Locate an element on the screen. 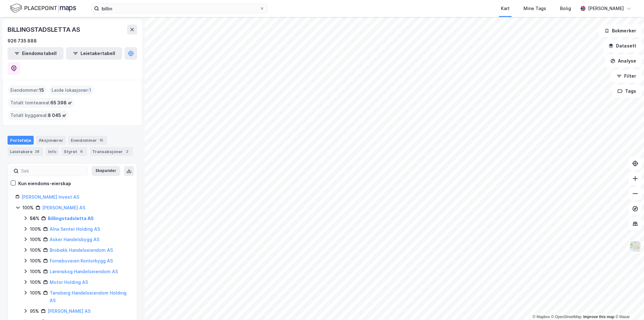  div: Leietakere is located at coordinates (25, 152).